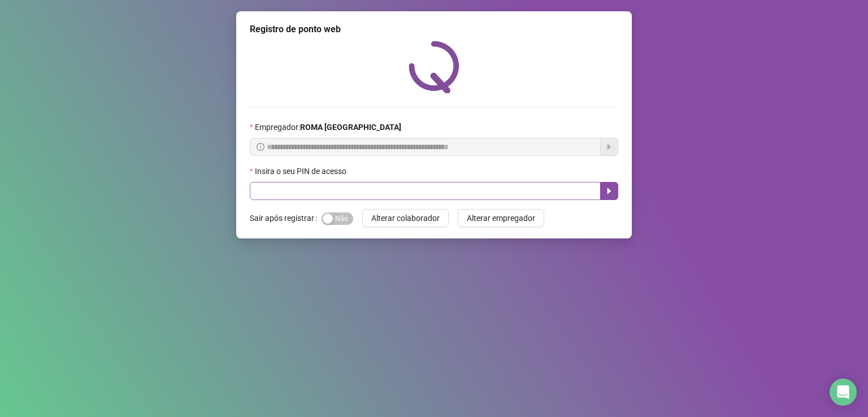 This screenshot has height=417, width=868. Describe the element at coordinates (302, 171) in the screenshot. I see `label: Insira o seu PIN de acesso` at that location.